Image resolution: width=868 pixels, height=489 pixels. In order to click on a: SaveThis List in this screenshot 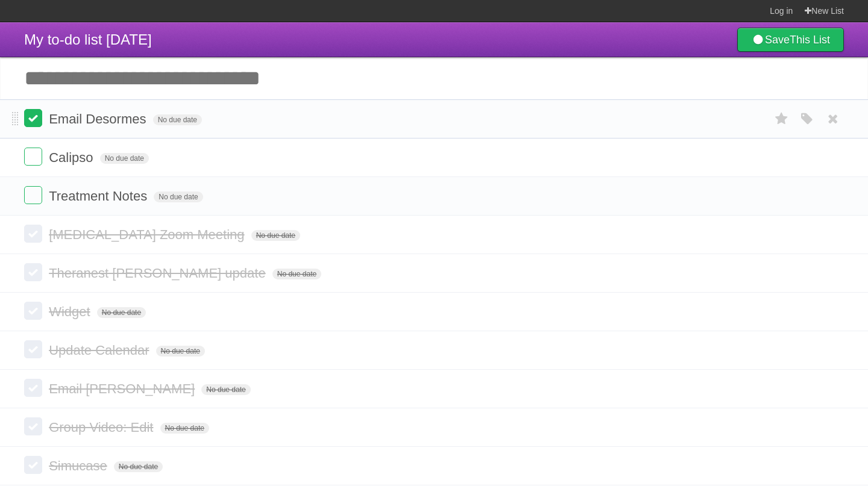, I will do `click(791, 40)`.